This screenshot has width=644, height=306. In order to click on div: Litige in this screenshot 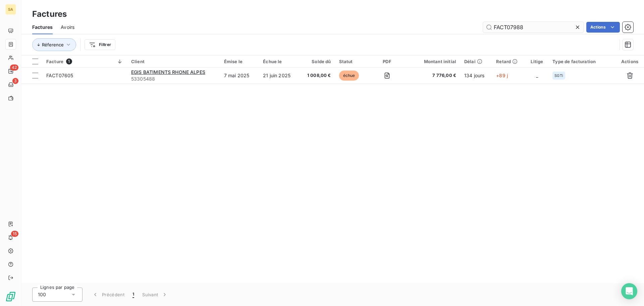, I will do `click(538, 61)`.